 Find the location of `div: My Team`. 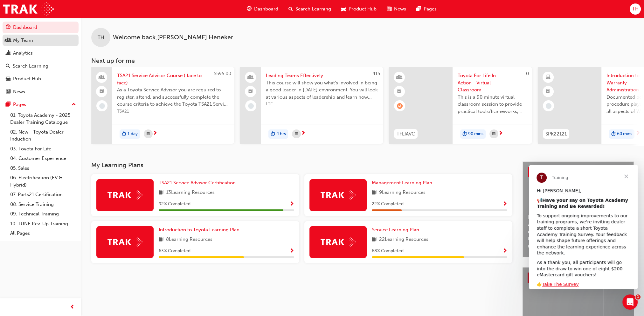

div: My Team is located at coordinates (23, 40).